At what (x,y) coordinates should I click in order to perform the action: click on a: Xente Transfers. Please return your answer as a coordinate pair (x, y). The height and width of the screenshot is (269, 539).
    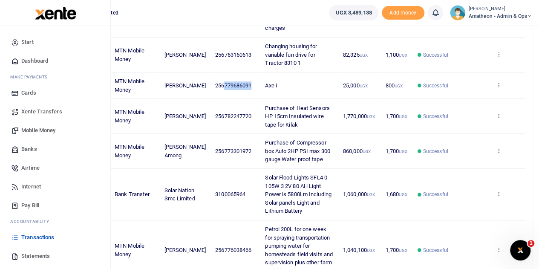
    Looking at the image, I should click on (55, 112).